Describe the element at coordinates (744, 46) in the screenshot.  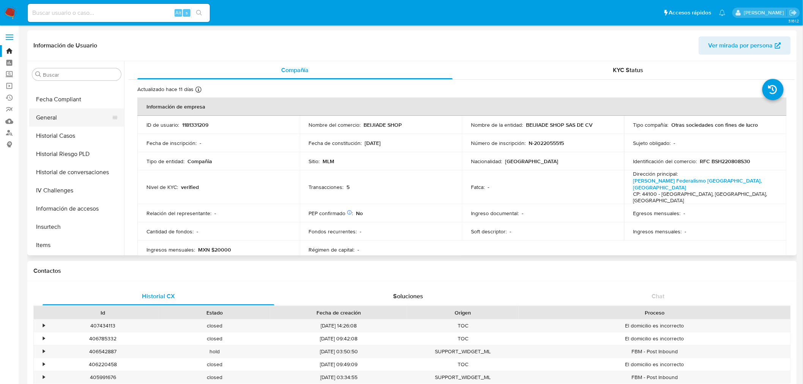
I see `button: Ver mirada por persona` at that location.